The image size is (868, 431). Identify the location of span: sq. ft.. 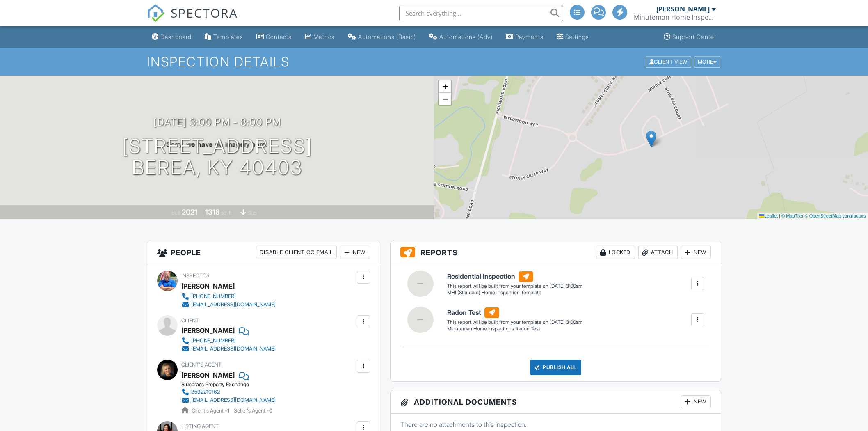
(227, 212).